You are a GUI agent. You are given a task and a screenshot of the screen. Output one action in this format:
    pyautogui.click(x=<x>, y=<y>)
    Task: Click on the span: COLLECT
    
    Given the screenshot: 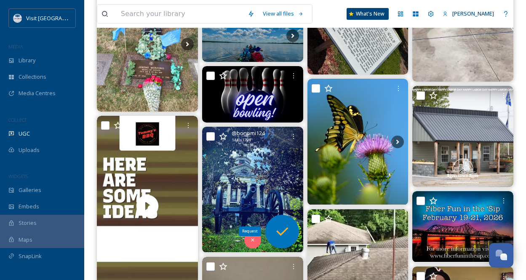 What is the action you would take?
    pyautogui.click(x=17, y=120)
    